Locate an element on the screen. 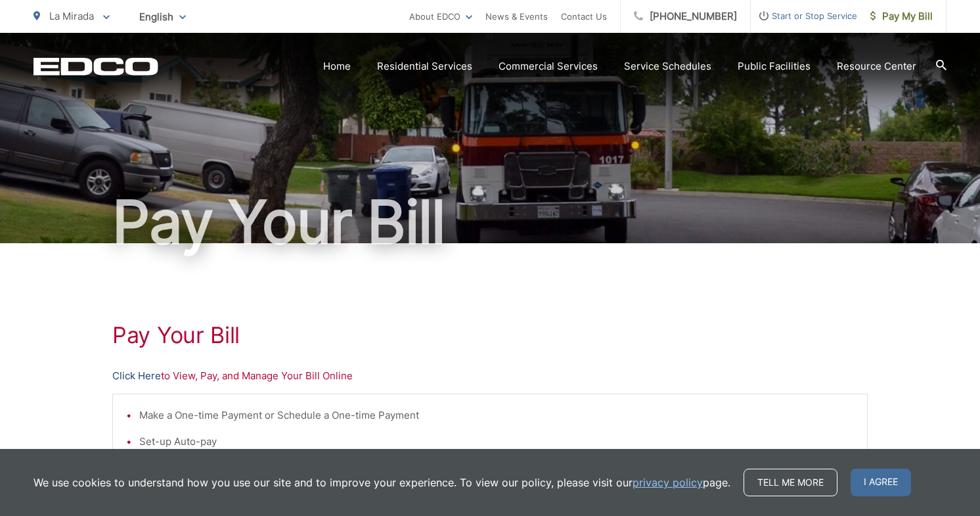  a: Resource Center is located at coordinates (876, 67).